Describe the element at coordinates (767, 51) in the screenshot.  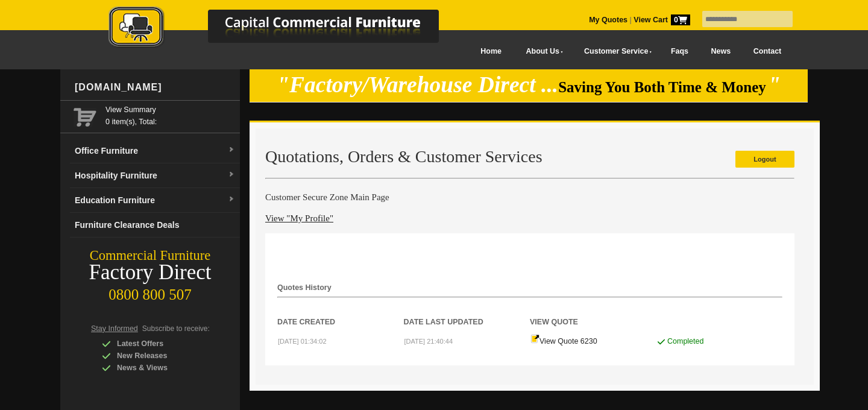
I see `a: Contact` at that location.